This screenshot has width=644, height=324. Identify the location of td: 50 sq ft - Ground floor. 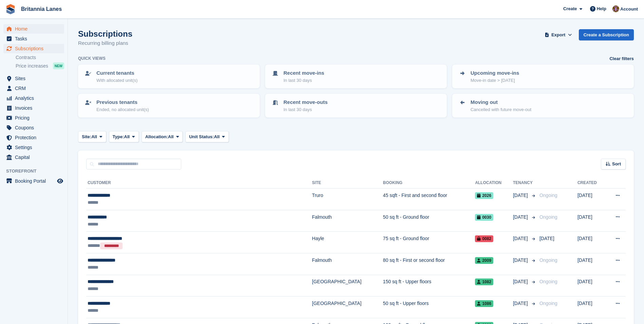
(429, 221).